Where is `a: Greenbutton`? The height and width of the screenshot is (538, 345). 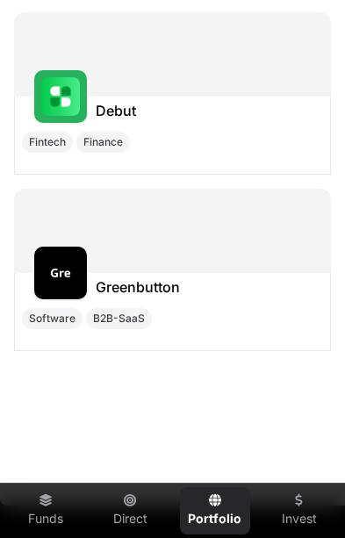 a: Greenbutton is located at coordinates (138, 287).